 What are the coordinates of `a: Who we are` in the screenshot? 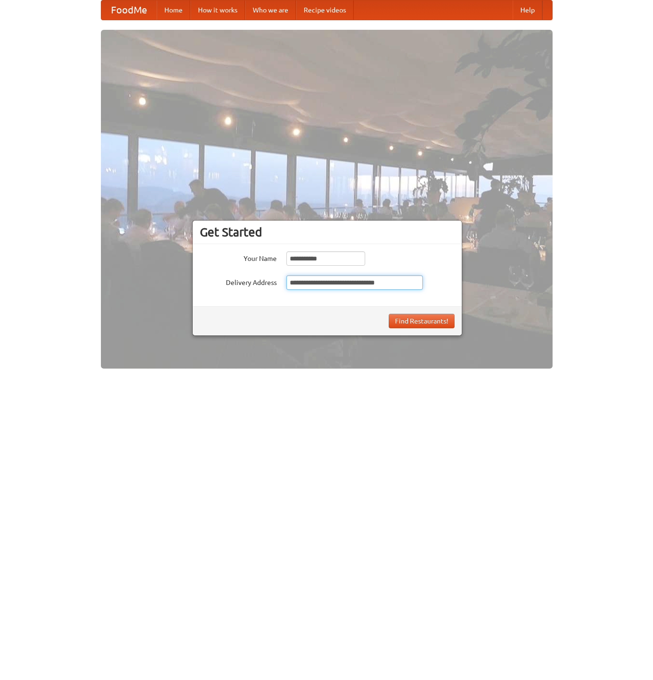 It's located at (270, 10).